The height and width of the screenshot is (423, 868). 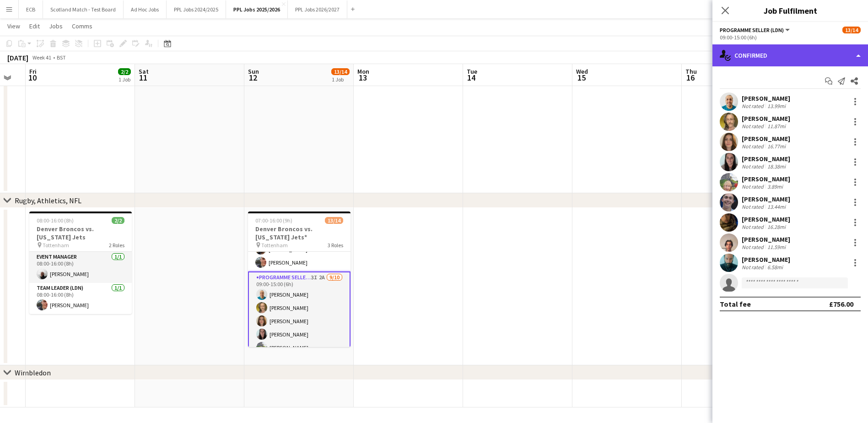 What do you see at coordinates (691, 71) in the screenshot?
I see `span: Thu` at bounding box center [691, 71].